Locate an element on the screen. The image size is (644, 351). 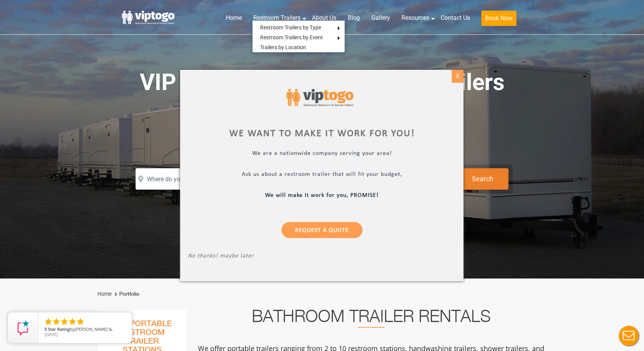
div: We want to make it work for you! is located at coordinates (322, 134).